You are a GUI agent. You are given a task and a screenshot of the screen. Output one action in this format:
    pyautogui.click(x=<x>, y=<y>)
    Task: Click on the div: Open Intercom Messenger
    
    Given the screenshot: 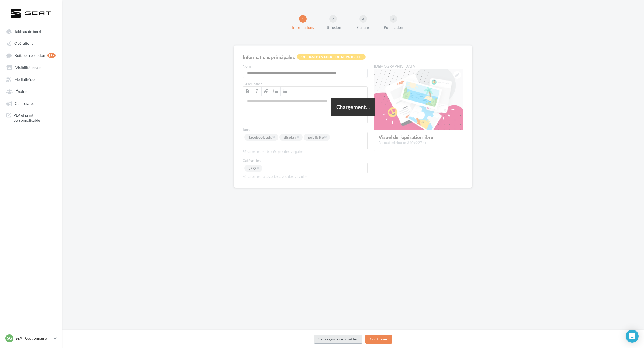 What is the action you would take?
    pyautogui.click(x=632, y=336)
    